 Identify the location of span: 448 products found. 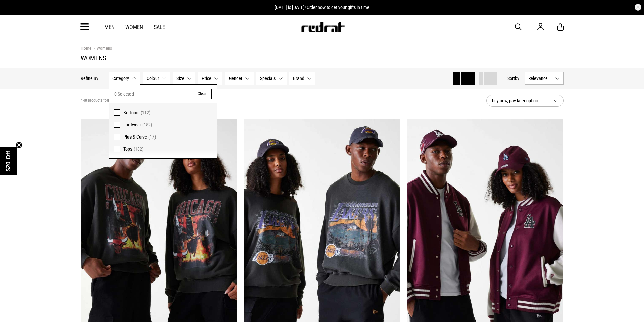
(96, 100).